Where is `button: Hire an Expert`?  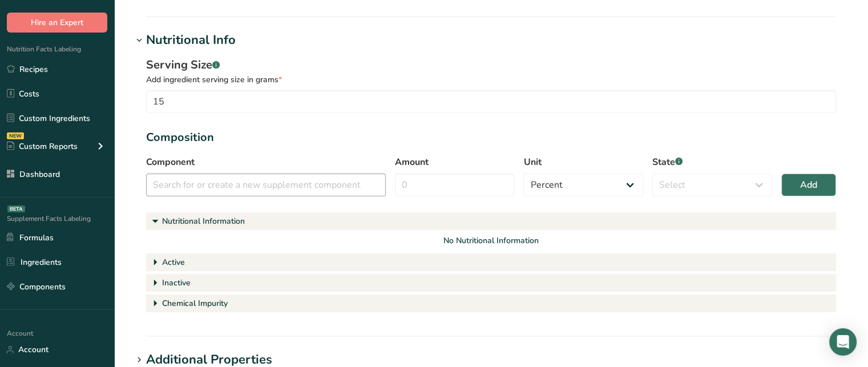 button: Hire an Expert is located at coordinates (57, 22).